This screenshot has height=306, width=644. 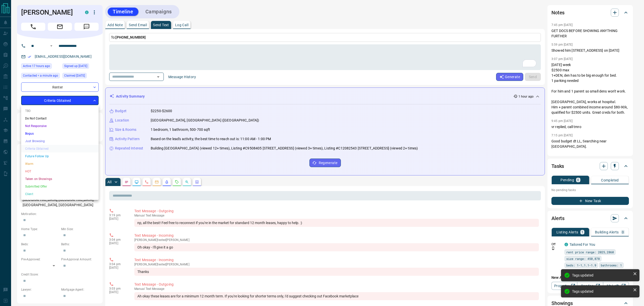 I want to click on li: Client, so click(x=60, y=194).